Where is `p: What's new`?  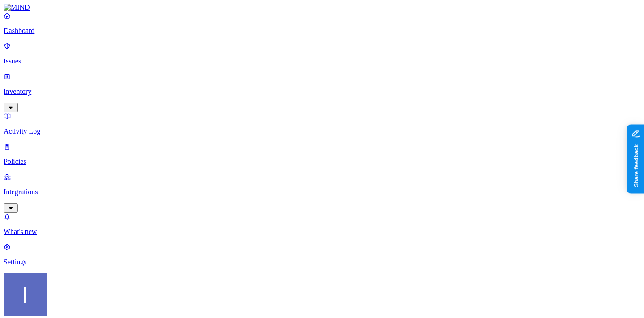 p: What's new is located at coordinates (322, 232).